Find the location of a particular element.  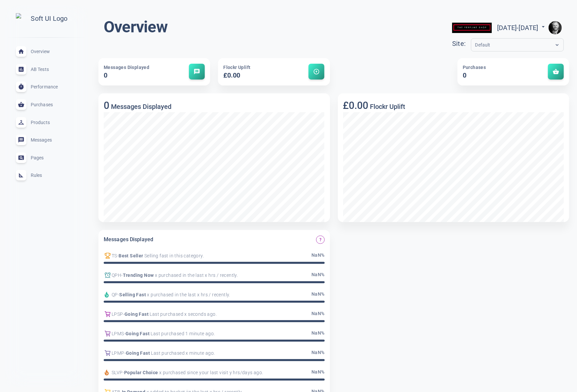

h3: £0.00 is located at coordinates (356, 105).